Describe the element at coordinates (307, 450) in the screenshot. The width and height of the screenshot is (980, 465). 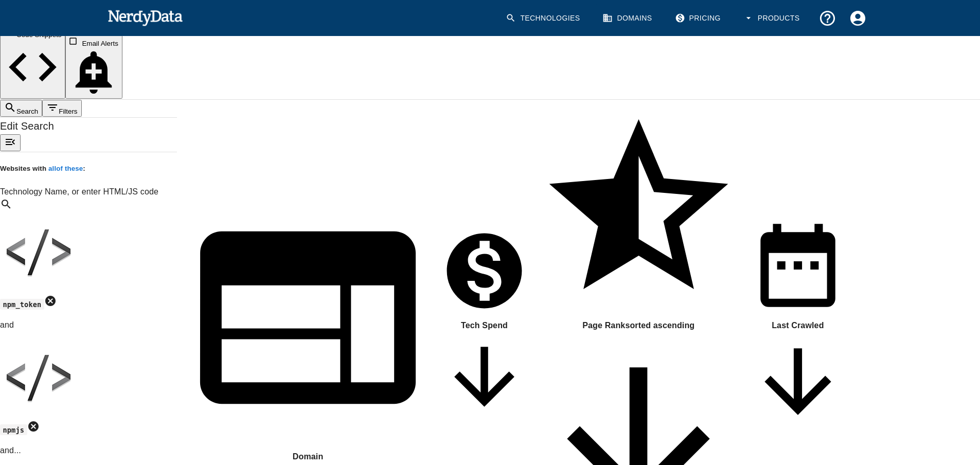
I see `span: The registered domain name (i.e. "nerdydata.com").` at that location.